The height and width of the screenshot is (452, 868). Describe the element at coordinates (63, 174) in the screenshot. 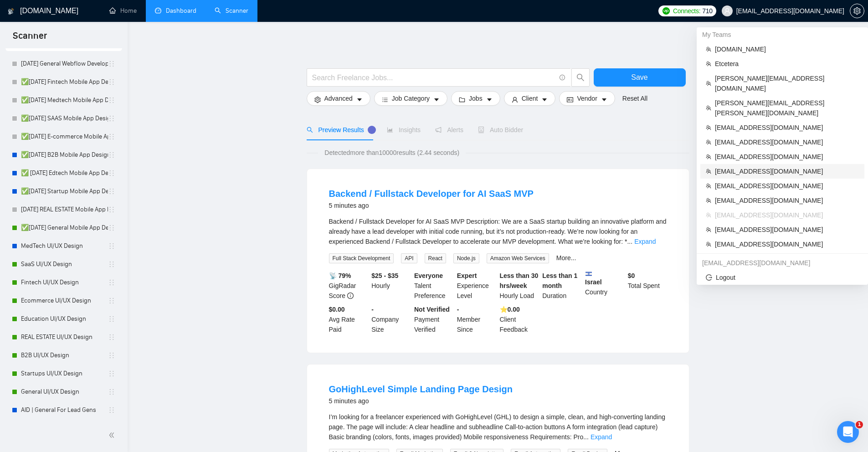

I see `li: ✅ 7/17/25 Edtech Mobile App Design` at that location.